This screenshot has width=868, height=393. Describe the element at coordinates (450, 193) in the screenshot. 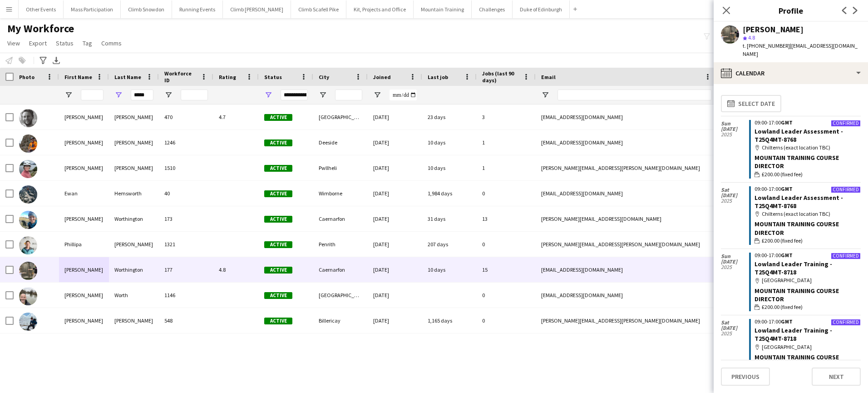

I see `div: 1,984 days` at that location.